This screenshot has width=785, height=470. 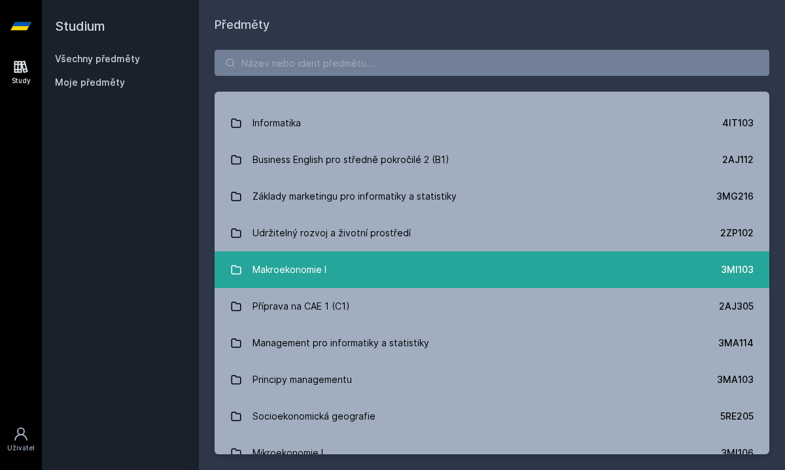 What do you see at coordinates (492, 63) in the screenshot?
I see `input: Název nebo ident předmětu…` at bounding box center [492, 63].